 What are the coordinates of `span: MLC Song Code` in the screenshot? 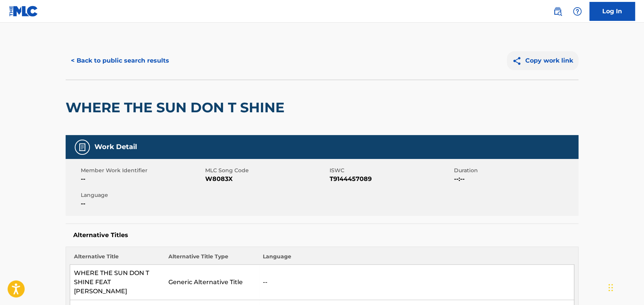 It's located at (266, 170).